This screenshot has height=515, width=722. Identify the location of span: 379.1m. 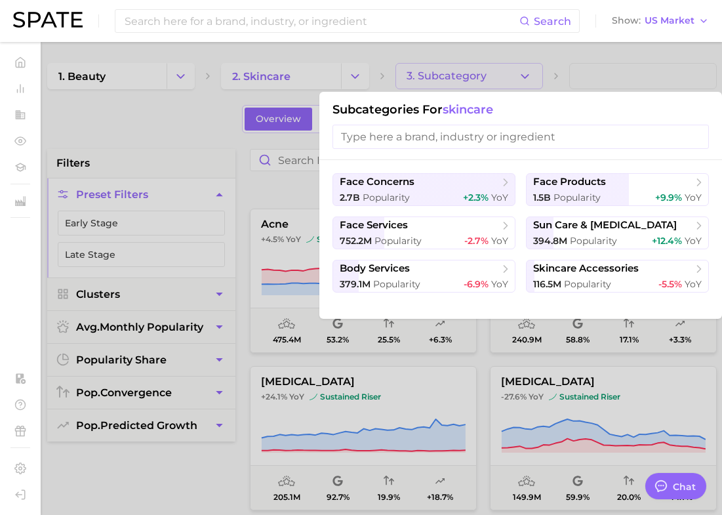
(355, 284).